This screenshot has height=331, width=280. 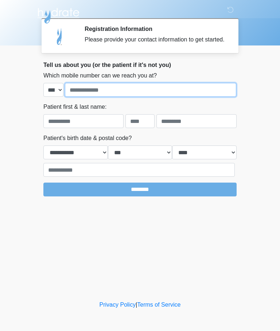 I want to click on img: Hydrate IV Bar - Arcadia Logo, so click(x=58, y=15).